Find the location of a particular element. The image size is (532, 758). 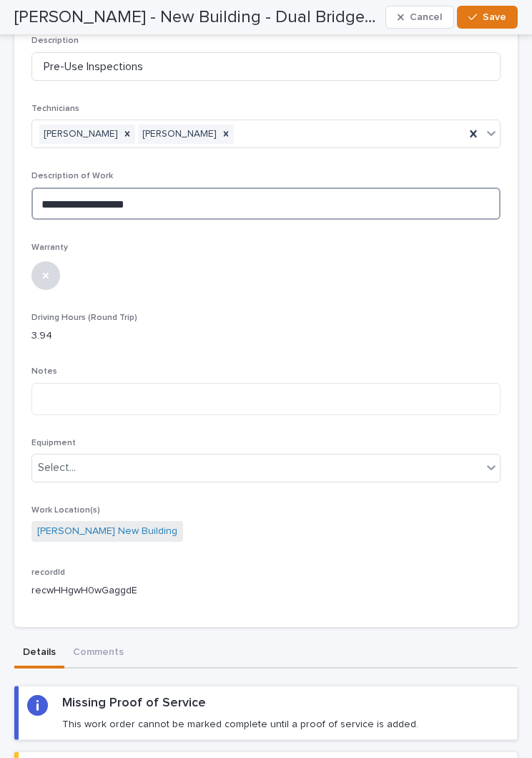

span: Description is located at coordinates (55, 41).